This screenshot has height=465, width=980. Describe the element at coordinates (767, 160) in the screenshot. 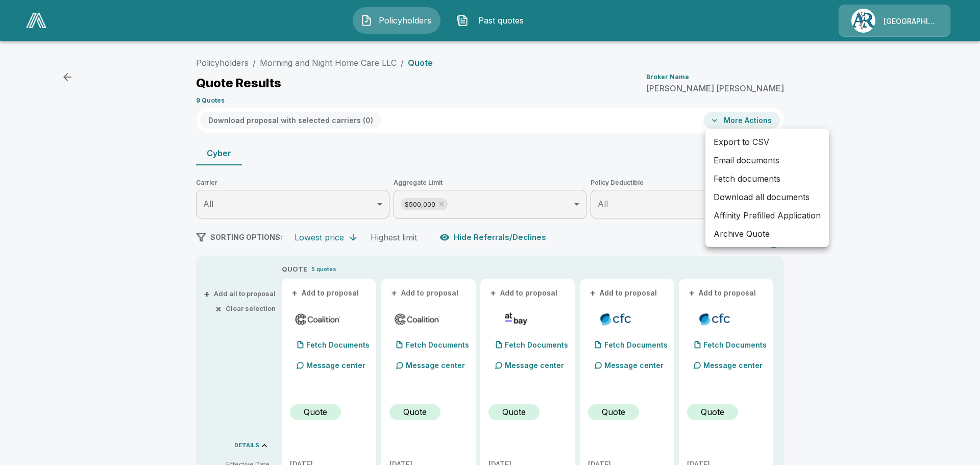

I see `li: Email documents` at that location.